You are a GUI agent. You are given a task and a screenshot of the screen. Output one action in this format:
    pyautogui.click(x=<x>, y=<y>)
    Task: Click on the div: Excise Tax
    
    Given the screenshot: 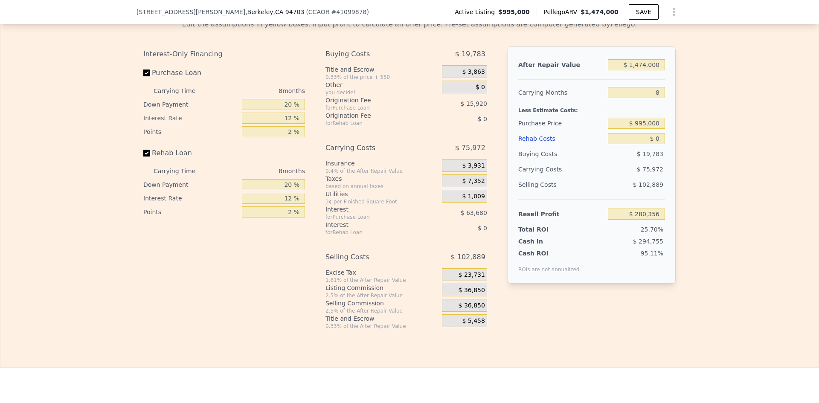 What is the action you would take?
    pyautogui.click(x=382, y=273)
    